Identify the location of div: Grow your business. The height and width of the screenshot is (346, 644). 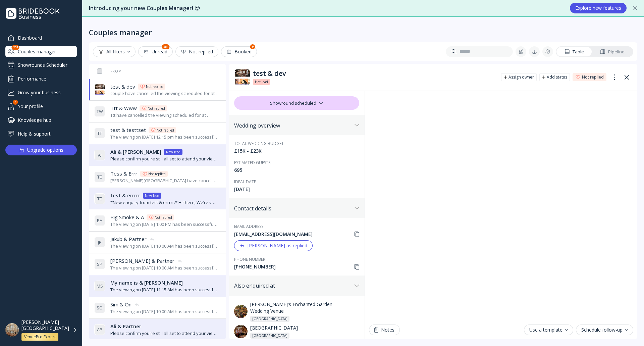
(41, 92).